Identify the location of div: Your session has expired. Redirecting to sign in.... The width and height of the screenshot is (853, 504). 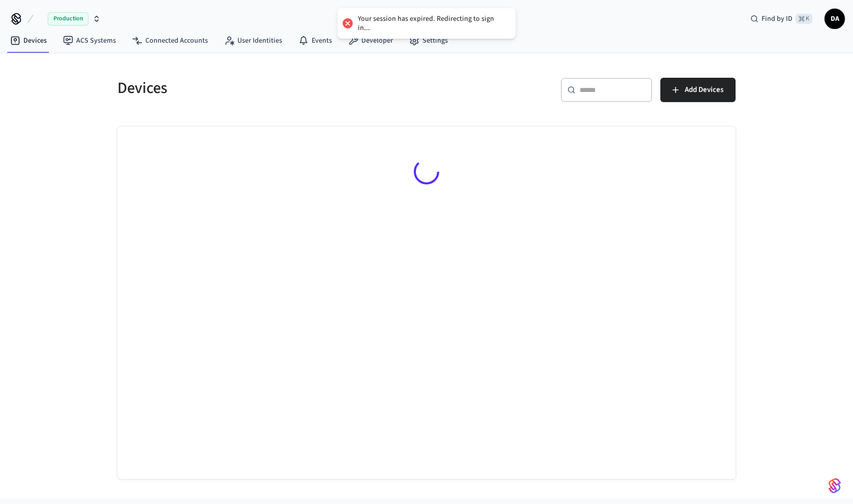
(432, 23).